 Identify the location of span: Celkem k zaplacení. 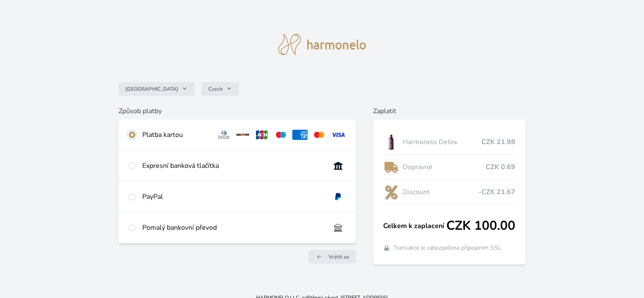
(414, 226).